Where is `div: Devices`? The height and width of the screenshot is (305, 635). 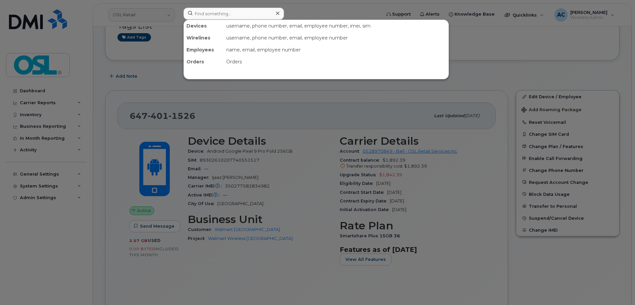 div: Devices is located at coordinates (204, 26).